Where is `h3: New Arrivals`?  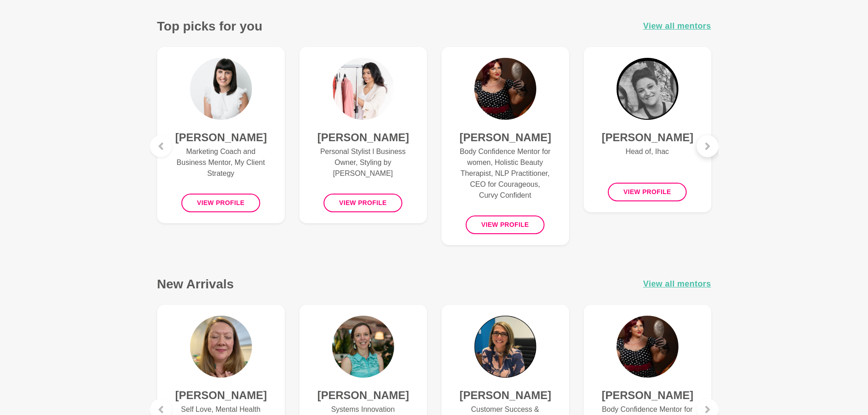
h3: New Arrivals is located at coordinates (196, 284).